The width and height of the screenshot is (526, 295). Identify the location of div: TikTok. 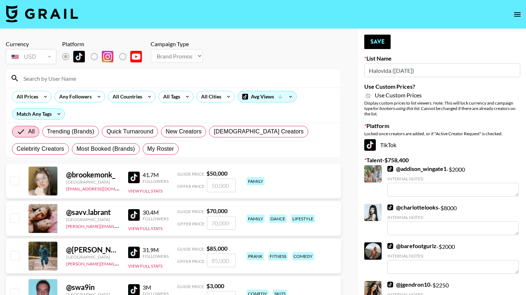
(442, 145).